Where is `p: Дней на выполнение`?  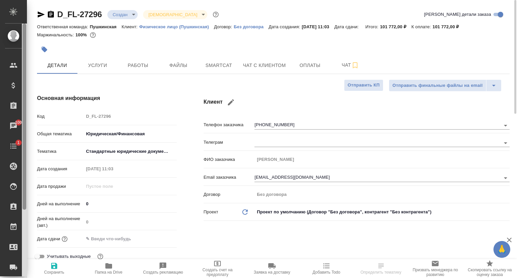
p: Дней на выполнение is located at coordinates (60, 204).